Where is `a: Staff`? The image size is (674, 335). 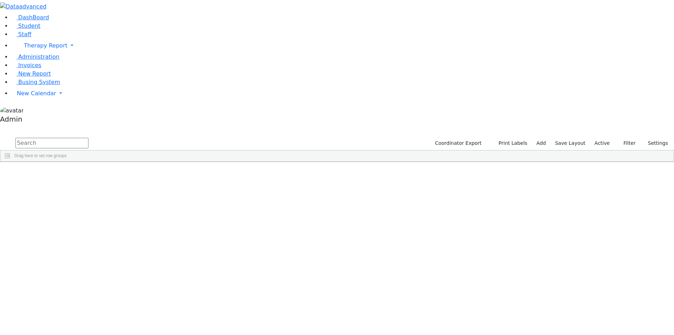 a: Staff is located at coordinates (21, 34).